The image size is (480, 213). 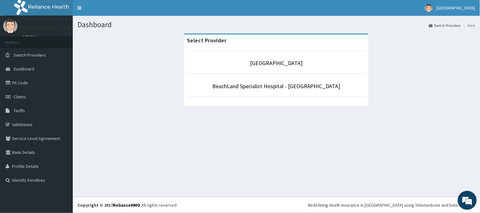 What do you see at coordinates (30, 55) in the screenshot?
I see `span: Switch Providers` at bounding box center [30, 55].